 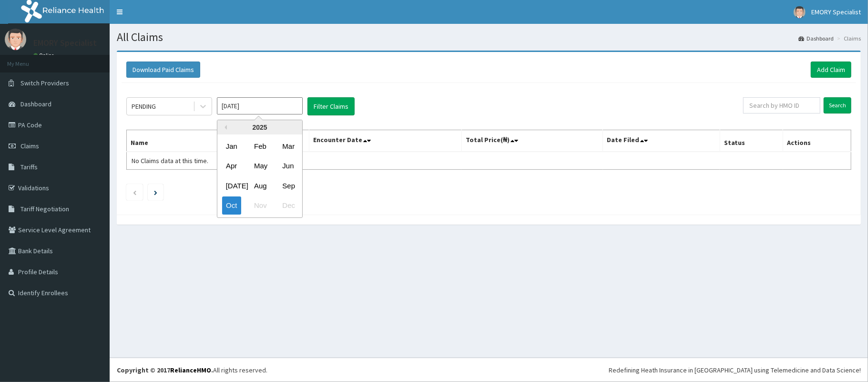 I want to click on div: Choose May 2025, so click(x=260, y=166).